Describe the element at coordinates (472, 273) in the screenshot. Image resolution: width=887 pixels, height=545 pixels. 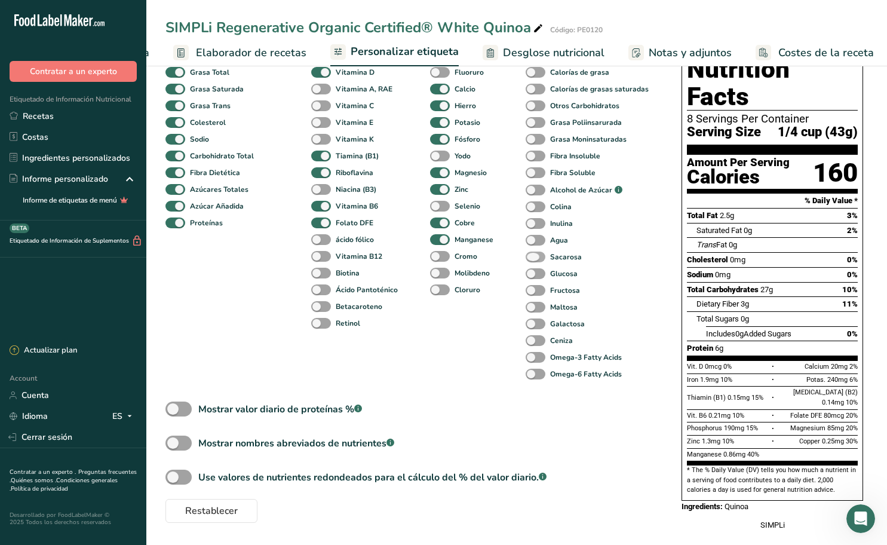
I see `b: Molibdeno` at that location.